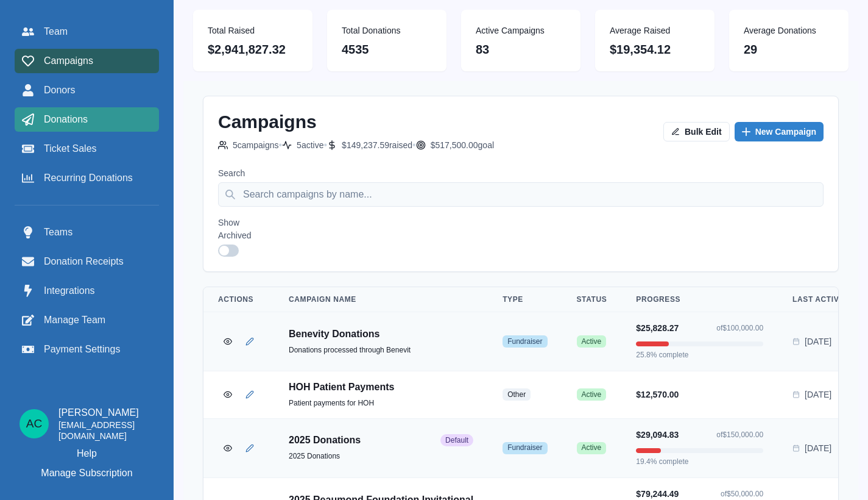  What do you see at coordinates (256, 145) in the screenshot?
I see `p: 5 campaign s` at bounding box center [256, 145].